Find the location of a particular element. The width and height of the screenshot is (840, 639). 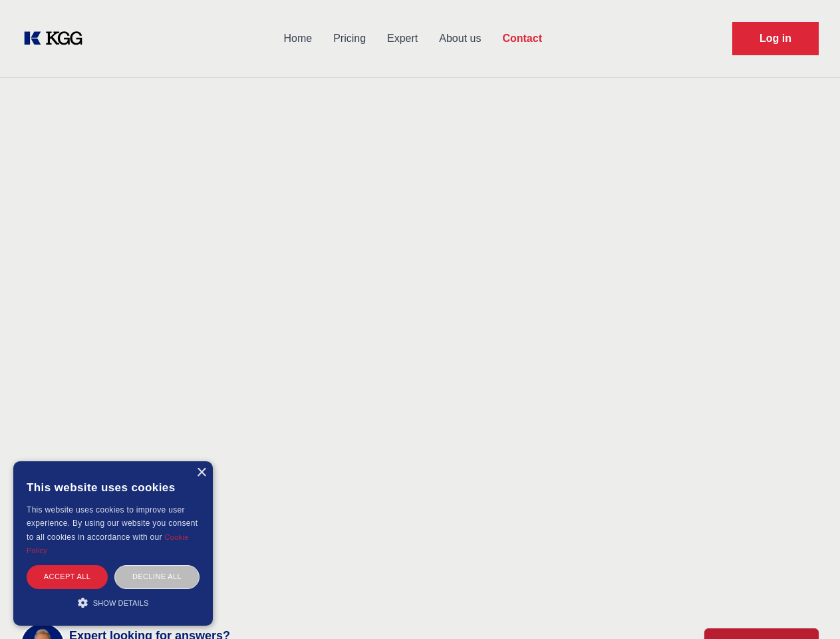

a: Expert is located at coordinates (402, 38).